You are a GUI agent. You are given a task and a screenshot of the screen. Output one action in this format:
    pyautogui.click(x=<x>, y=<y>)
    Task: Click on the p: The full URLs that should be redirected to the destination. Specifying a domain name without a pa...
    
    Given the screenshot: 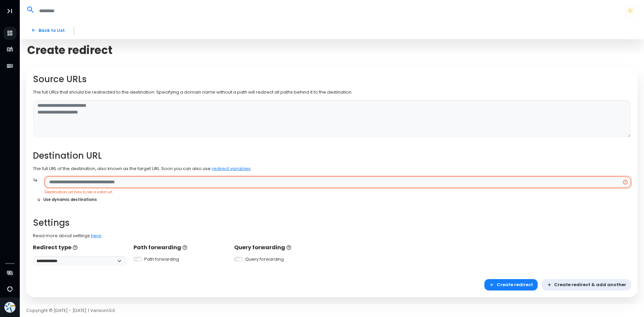 What is the action you would take?
    pyautogui.click(x=332, y=92)
    